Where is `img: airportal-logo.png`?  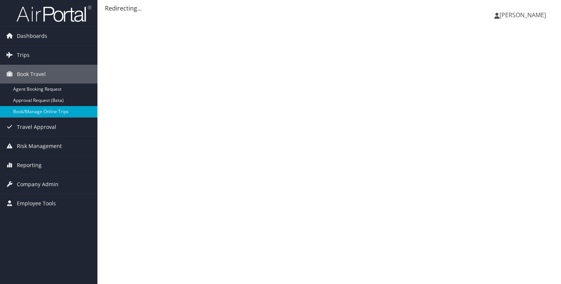 img: airportal-logo.png is located at coordinates (54, 13).